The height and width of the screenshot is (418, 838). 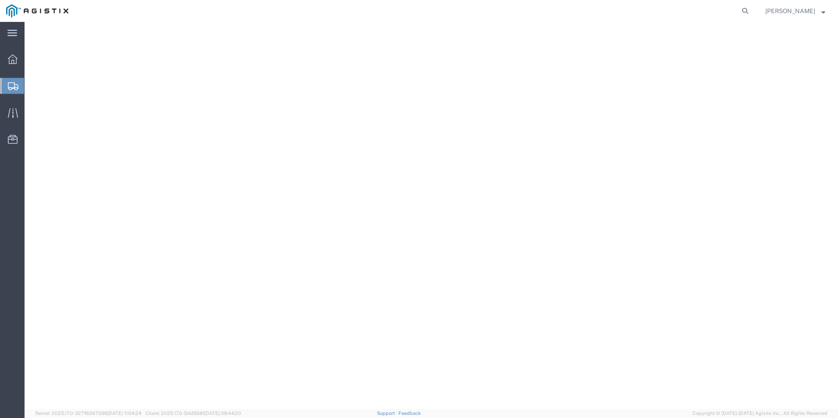 I want to click on span: Server: 2025.17.0-327f6347098, so click(x=88, y=413).